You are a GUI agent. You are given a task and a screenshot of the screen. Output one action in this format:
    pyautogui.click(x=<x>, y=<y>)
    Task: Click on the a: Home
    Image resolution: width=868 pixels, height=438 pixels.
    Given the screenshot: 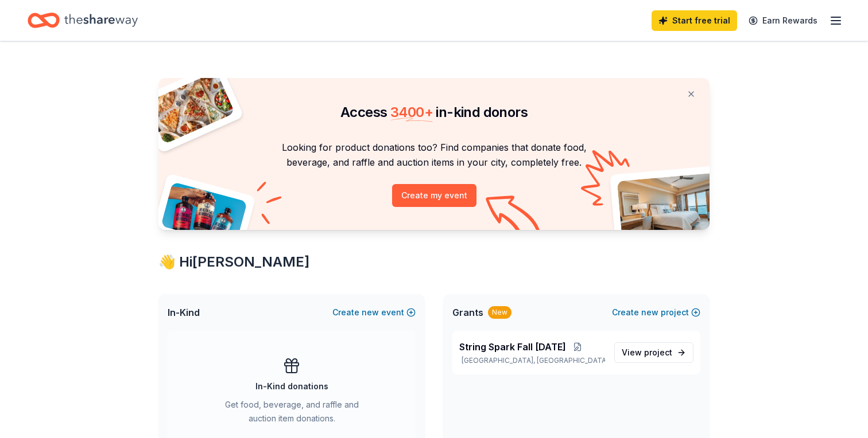 What is the action you would take?
    pyautogui.click(x=82, y=20)
    